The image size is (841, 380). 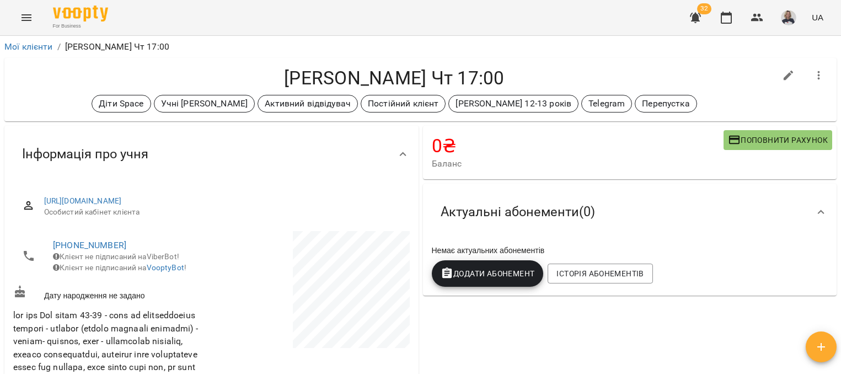 What do you see at coordinates (308, 104) in the screenshot?
I see `div: Активний відвідувач` at bounding box center [308, 104].